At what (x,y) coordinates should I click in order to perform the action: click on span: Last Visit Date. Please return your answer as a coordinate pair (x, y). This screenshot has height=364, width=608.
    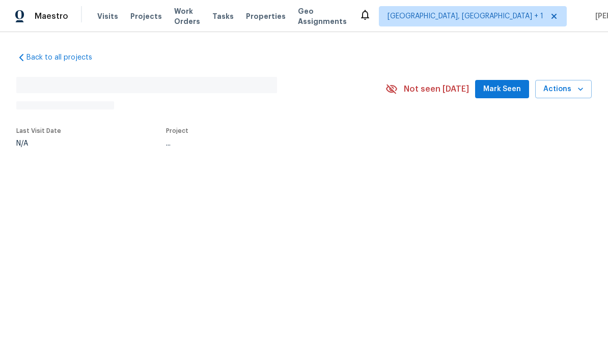
    Looking at the image, I should click on (39, 131).